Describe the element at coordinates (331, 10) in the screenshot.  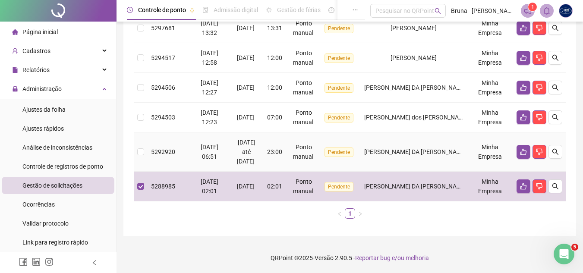
I see `span: dashboard` at that location.